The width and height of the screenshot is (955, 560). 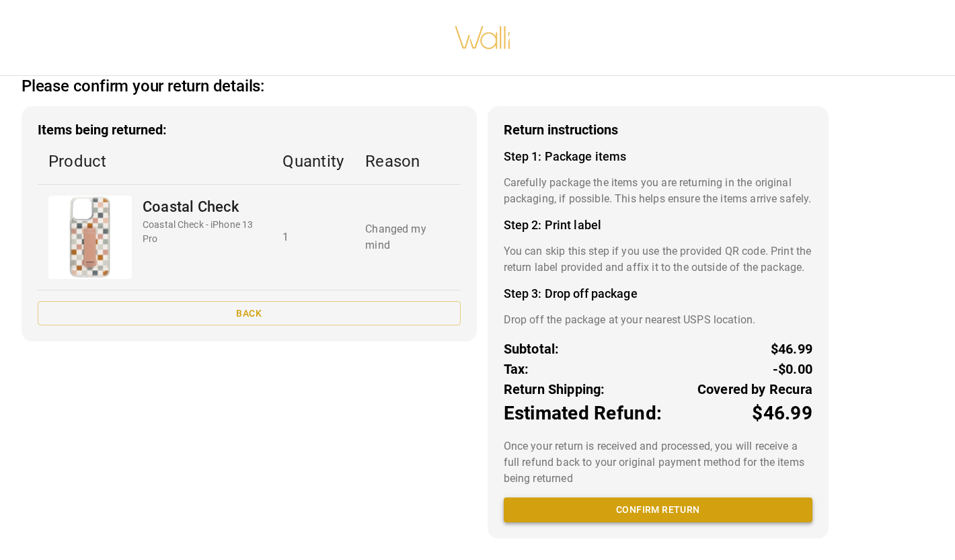 I want to click on p: 1, so click(x=313, y=238).